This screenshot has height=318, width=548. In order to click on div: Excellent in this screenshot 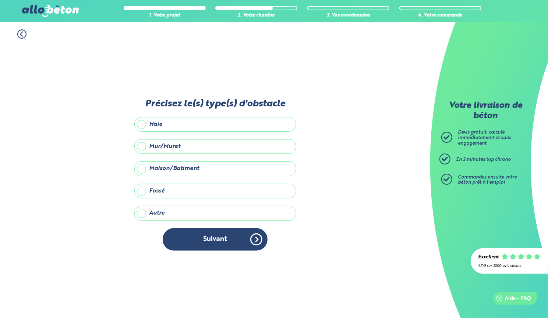, I will do `click(488, 257)`.